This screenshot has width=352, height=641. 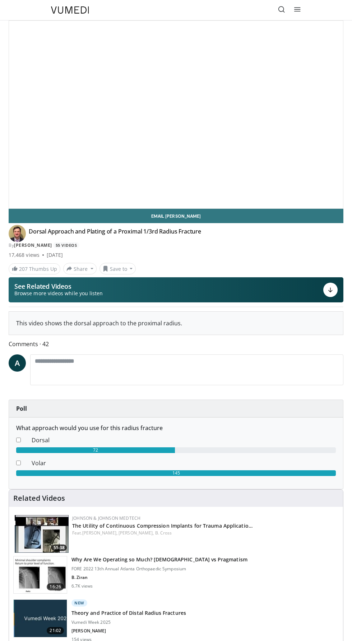 What do you see at coordinates (176, 323) in the screenshot?
I see `div: This video shows the dorsal approach to the proximal radius.` at bounding box center [176, 323].